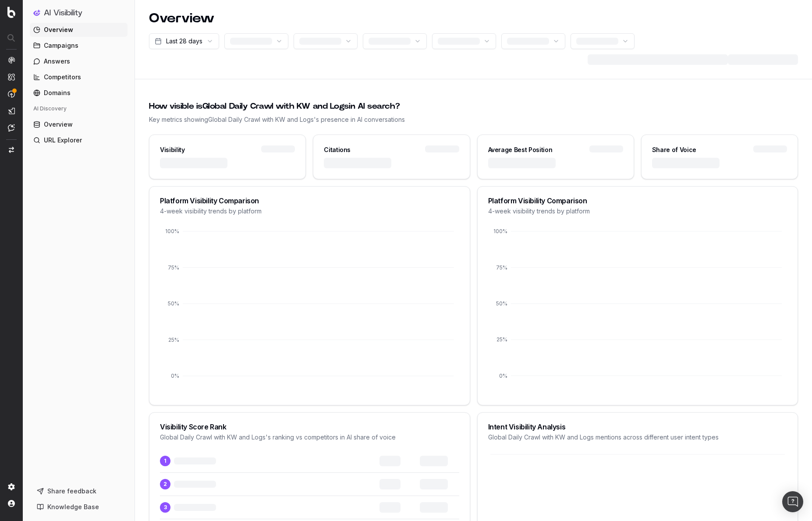 Image resolution: width=812 pixels, height=521 pixels. What do you see at coordinates (637, 438) in the screenshot?
I see `div: Global Daily Crawl with KW and Logs mentions across different user intent types` at bounding box center [637, 438].